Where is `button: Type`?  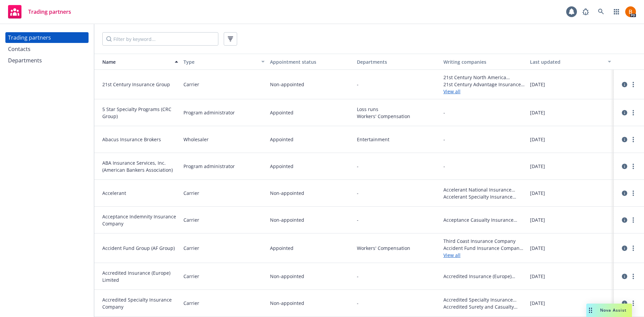
button: Type is located at coordinates (224, 62).